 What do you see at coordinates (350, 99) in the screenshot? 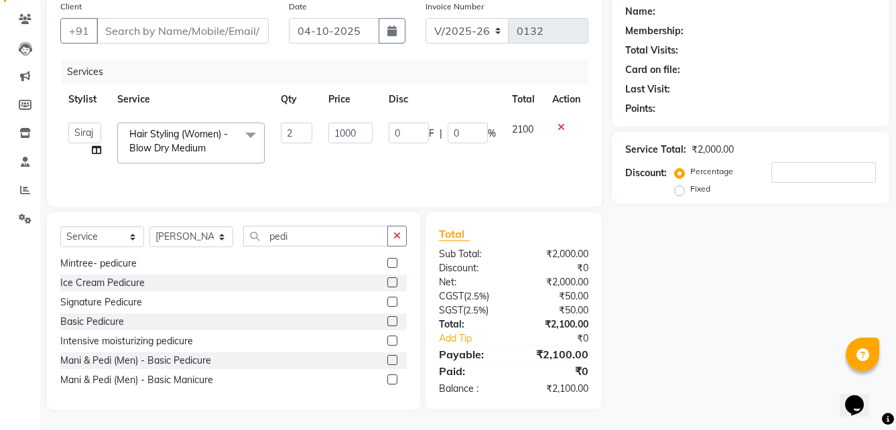
I see `th: Price` at bounding box center [350, 99].